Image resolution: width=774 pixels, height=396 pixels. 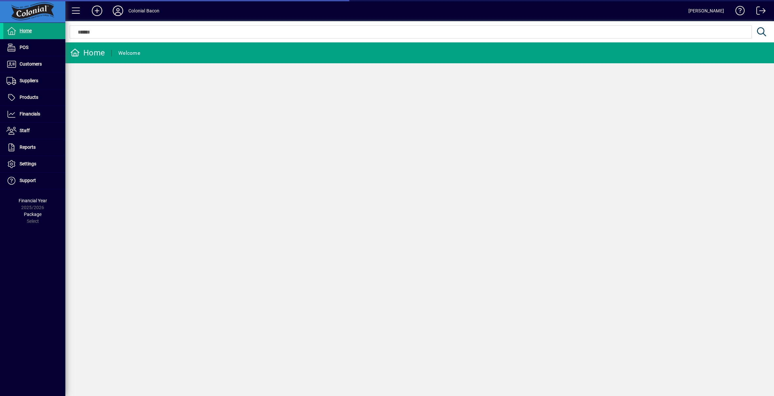 What do you see at coordinates (144, 11) in the screenshot?
I see `div: Colonial Bacon` at bounding box center [144, 11].